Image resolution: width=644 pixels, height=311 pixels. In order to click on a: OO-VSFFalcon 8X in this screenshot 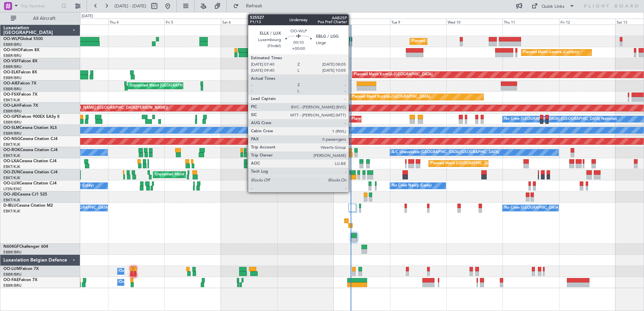, I will do `click(20, 61)`.